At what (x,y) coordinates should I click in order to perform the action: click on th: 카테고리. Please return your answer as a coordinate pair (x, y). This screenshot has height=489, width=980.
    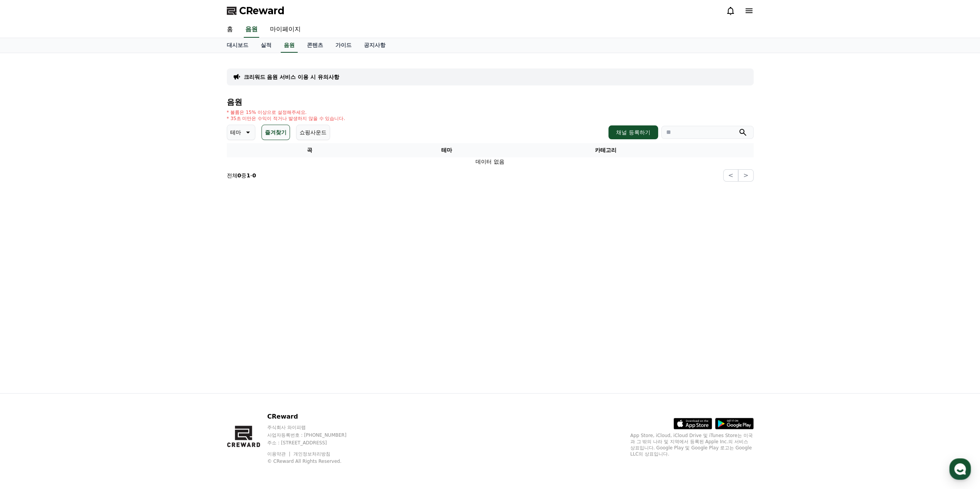
    Looking at the image, I should click on (605, 150).